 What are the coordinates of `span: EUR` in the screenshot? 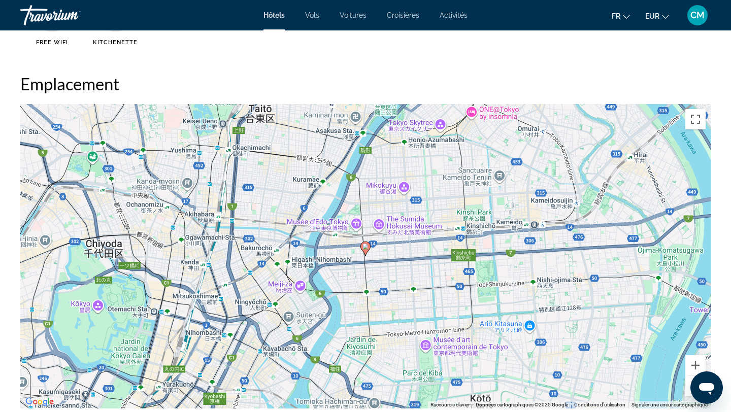 It's located at (652, 16).